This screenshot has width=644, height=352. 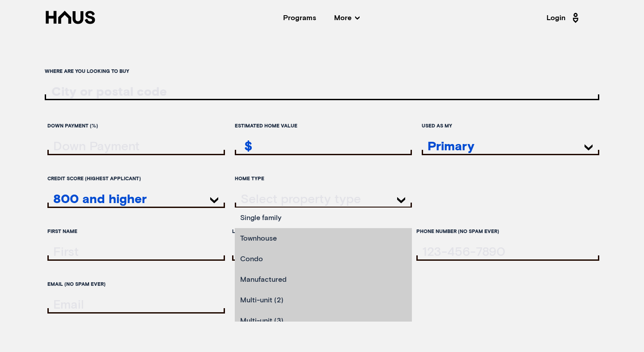 I want to click on div: Programs, so click(x=300, y=18).